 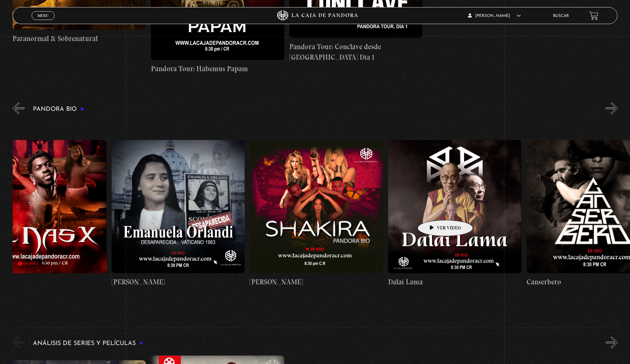 I want to click on a: Dalai Lama, so click(x=455, y=213).